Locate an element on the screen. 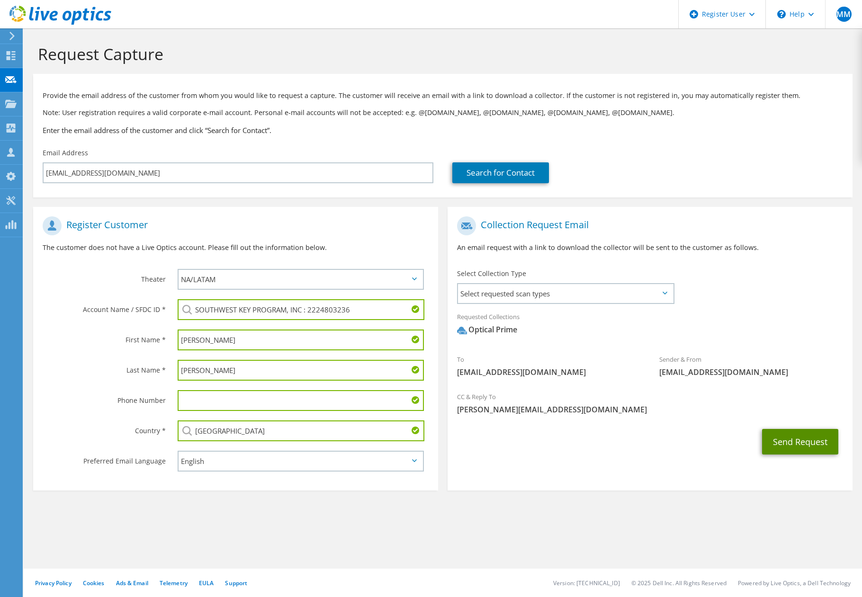 The width and height of the screenshot is (862, 597). label: Theater is located at coordinates (104, 277).